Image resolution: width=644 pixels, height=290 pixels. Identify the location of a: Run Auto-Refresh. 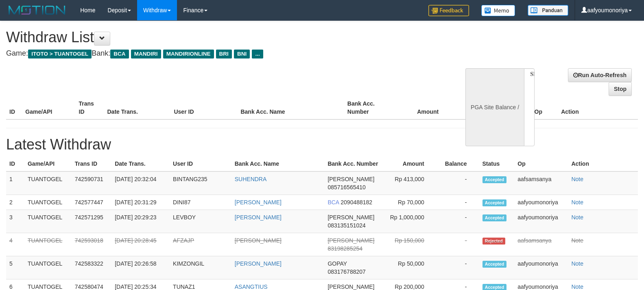
(600, 75).